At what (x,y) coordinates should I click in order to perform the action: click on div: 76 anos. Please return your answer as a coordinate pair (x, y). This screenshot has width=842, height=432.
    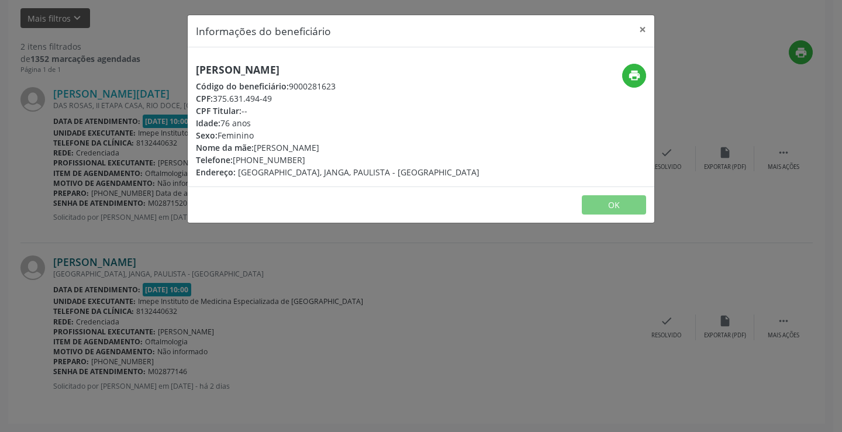
    Looking at the image, I should click on (337, 123).